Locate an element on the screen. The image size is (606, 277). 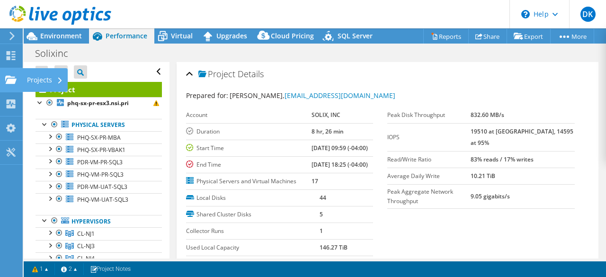
h1: Solixinc is located at coordinates (57, 53).